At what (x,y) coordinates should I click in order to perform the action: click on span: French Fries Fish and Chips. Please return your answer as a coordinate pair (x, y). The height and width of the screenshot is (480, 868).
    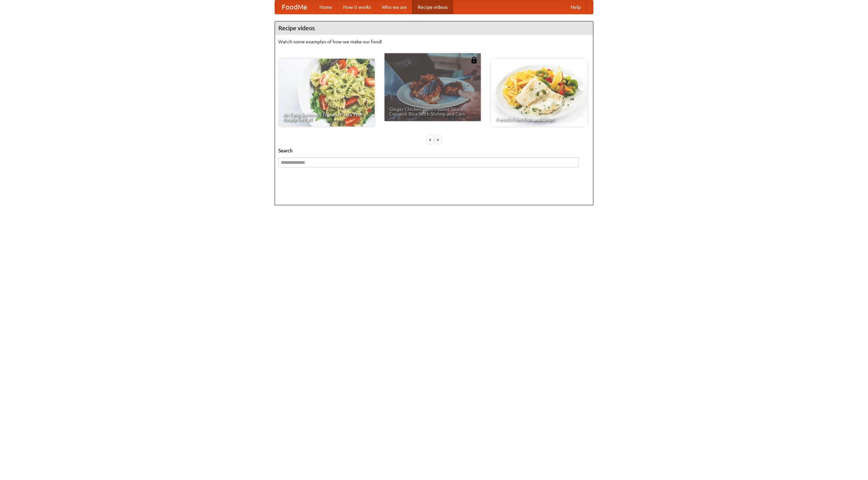
    Looking at the image, I should click on (540, 119).